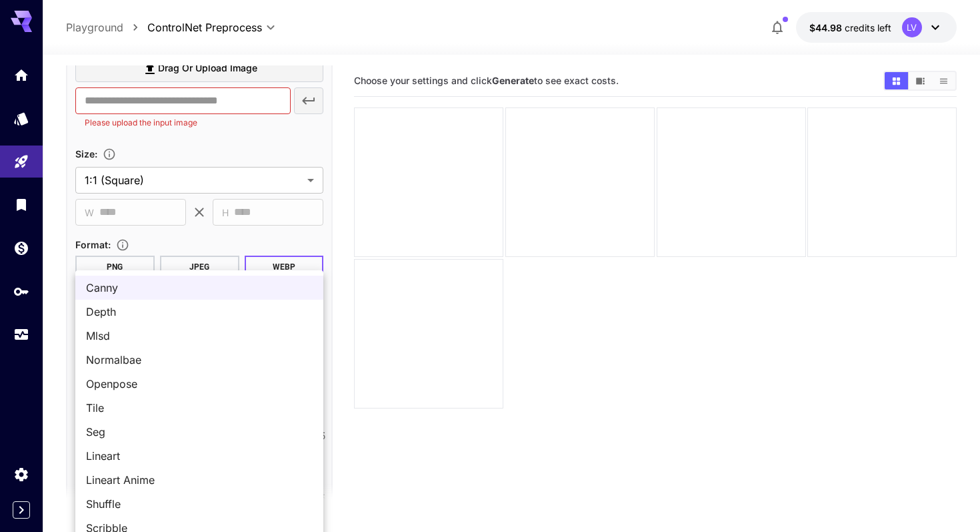 The image size is (980, 532). What do you see at coordinates (199, 359) in the screenshot?
I see `span: Normalbae` at bounding box center [199, 359].